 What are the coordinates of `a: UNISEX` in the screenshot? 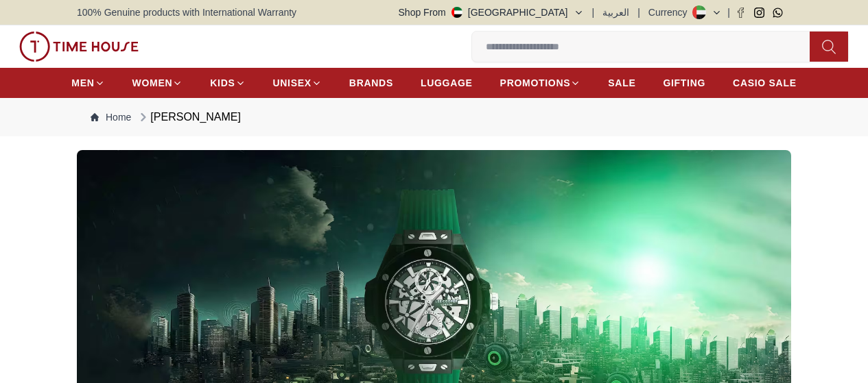 It's located at (297, 83).